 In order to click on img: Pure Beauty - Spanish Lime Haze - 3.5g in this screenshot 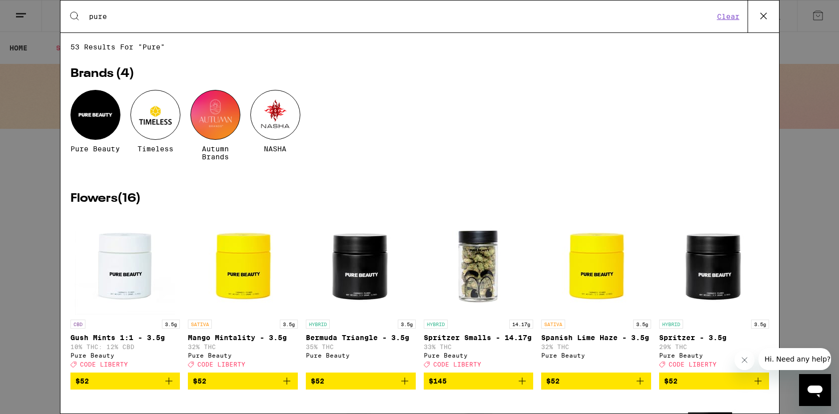, I will do `click(596, 265)`.